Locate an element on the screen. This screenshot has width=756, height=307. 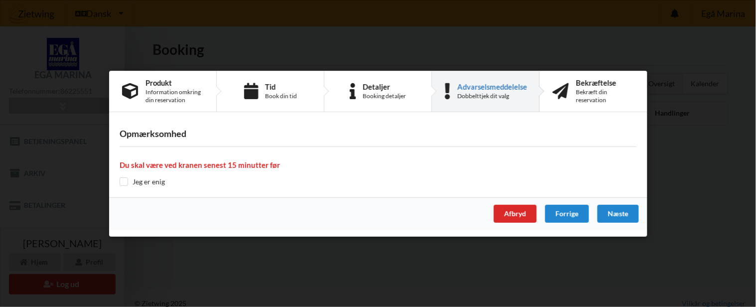
div: Bekræft din reservation is located at coordinates (605, 96).